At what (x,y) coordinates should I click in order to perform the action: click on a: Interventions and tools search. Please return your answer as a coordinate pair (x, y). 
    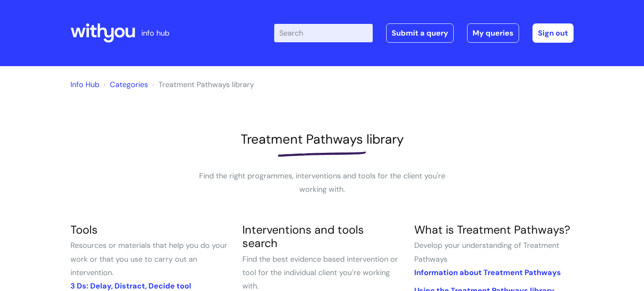
    Looking at the image, I should click on (303, 237).